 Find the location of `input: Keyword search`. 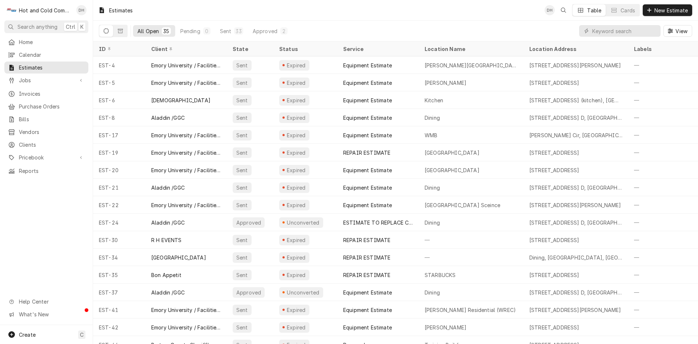

input: Keyword search is located at coordinates (625, 31).